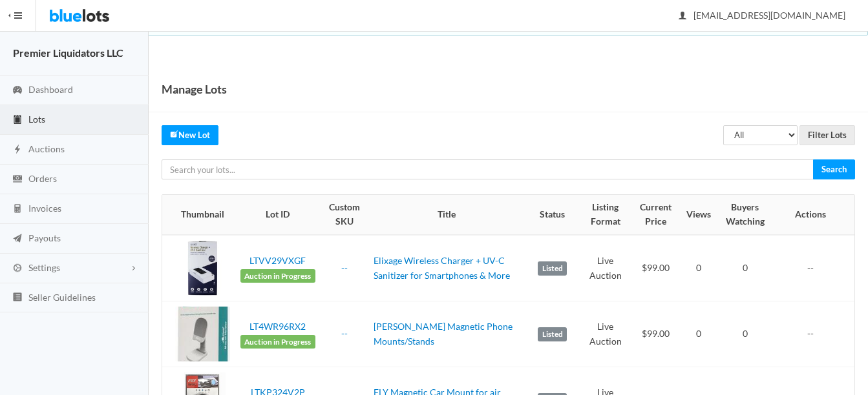 The height and width of the screenshot is (395, 868). Describe the element at coordinates (44, 267) in the screenshot. I see `span: Settings` at that location.